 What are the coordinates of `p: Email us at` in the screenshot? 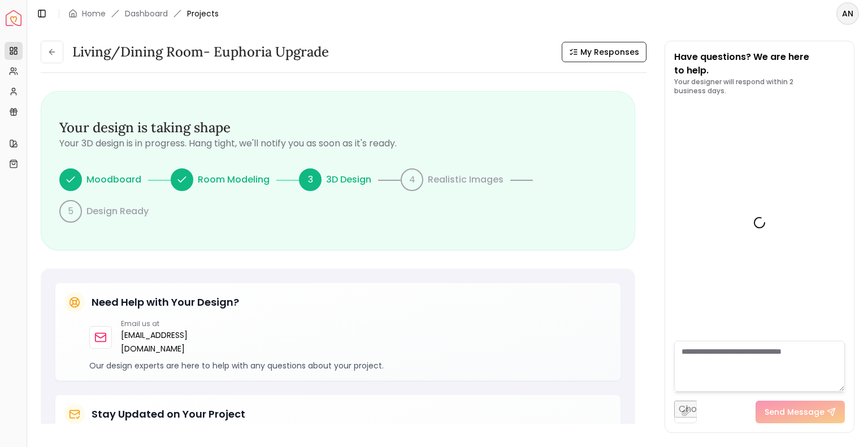 It's located at (163, 324).